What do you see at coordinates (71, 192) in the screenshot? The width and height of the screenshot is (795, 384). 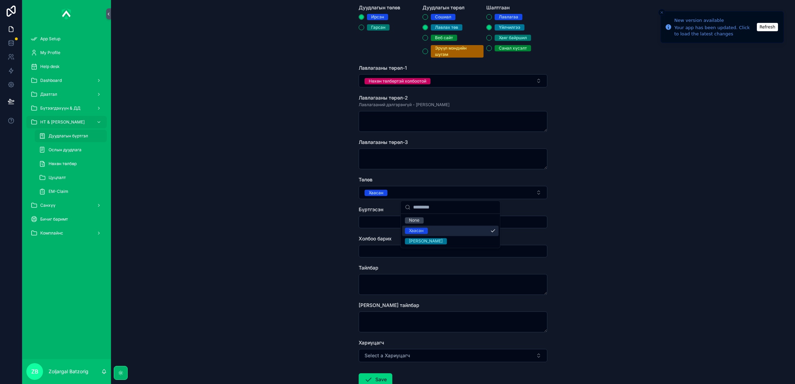 I see `a: EM-Claim` at bounding box center [71, 192].